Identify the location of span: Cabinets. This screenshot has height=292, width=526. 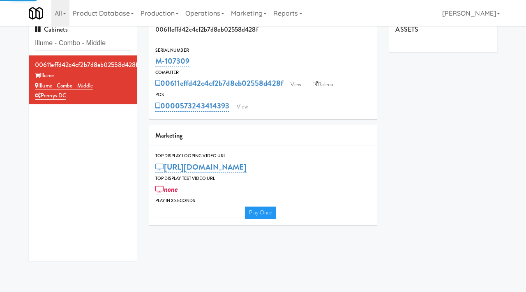
(51, 29).